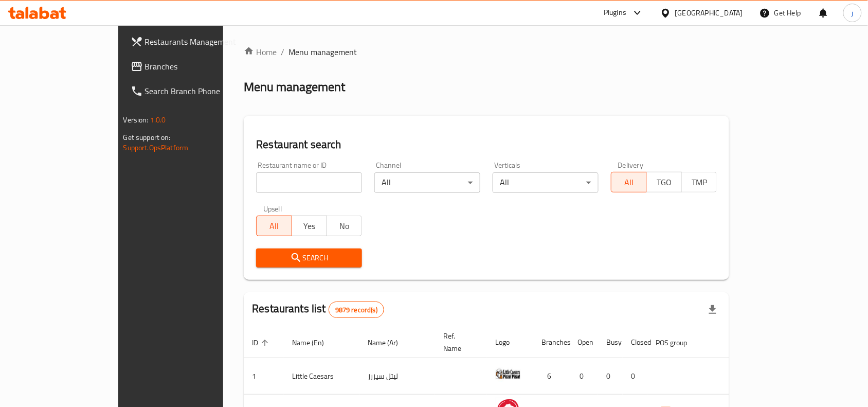  I want to click on div: Export file, so click(713, 310).